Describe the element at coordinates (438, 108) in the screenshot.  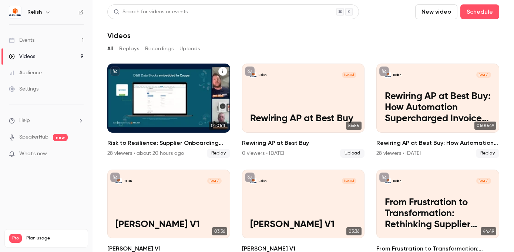
I see `p: Rewiring AP at Best Buy: How Automation Supercharged Invoice Processing & AP Efficiency` at that location.